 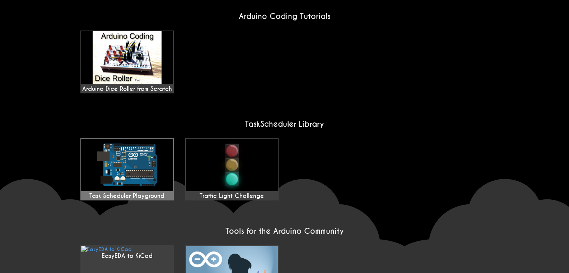 I want to click on h2: Tools for the Arduino Community, so click(x=285, y=231).